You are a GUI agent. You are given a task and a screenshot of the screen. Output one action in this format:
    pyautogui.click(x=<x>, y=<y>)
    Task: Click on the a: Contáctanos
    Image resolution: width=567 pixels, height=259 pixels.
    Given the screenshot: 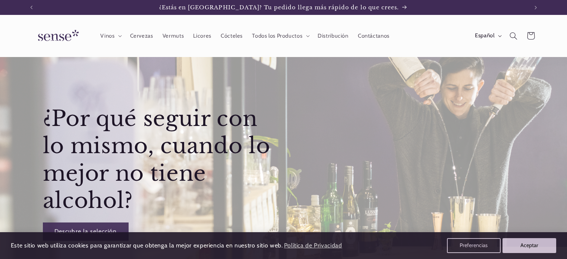 What is the action you would take?
    pyautogui.click(x=373, y=36)
    